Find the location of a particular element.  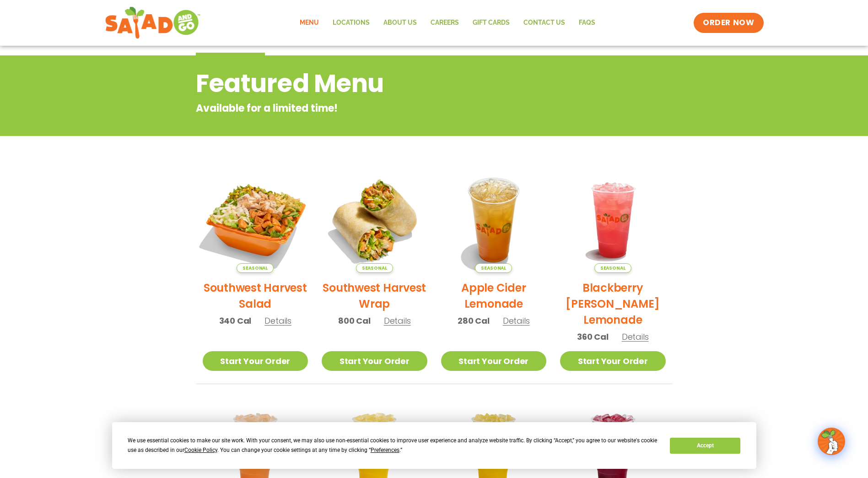

a: Contact Us is located at coordinates (544, 23).